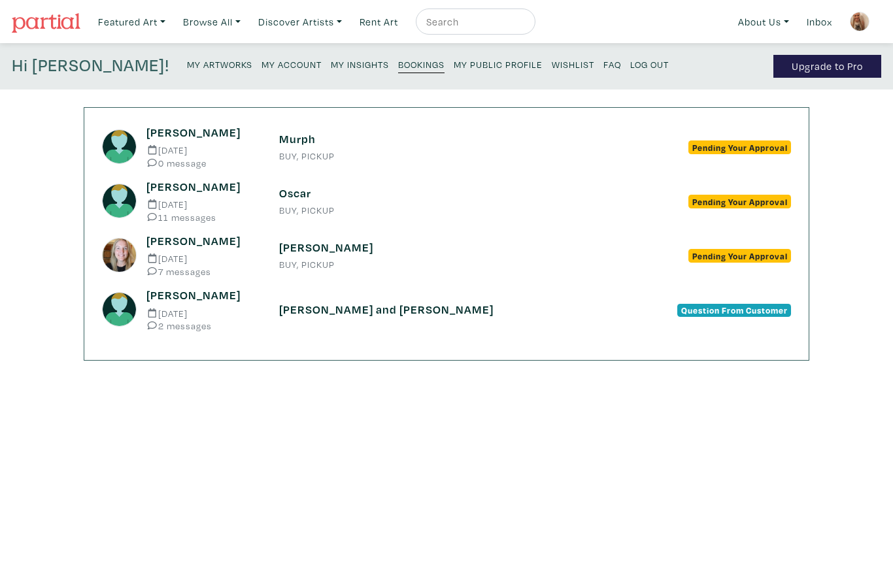 Image resolution: width=893 pixels, height=588 pixels. What do you see at coordinates (220, 63) in the screenshot?
I see `a: My Artworks` at bounding box center [220, 63].